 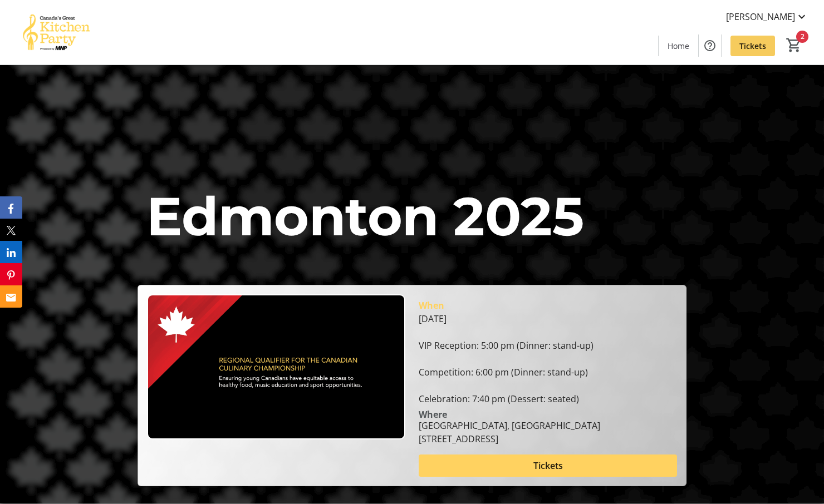 I want to click on span: Edmonton 2025, so click(x=365, y=216).